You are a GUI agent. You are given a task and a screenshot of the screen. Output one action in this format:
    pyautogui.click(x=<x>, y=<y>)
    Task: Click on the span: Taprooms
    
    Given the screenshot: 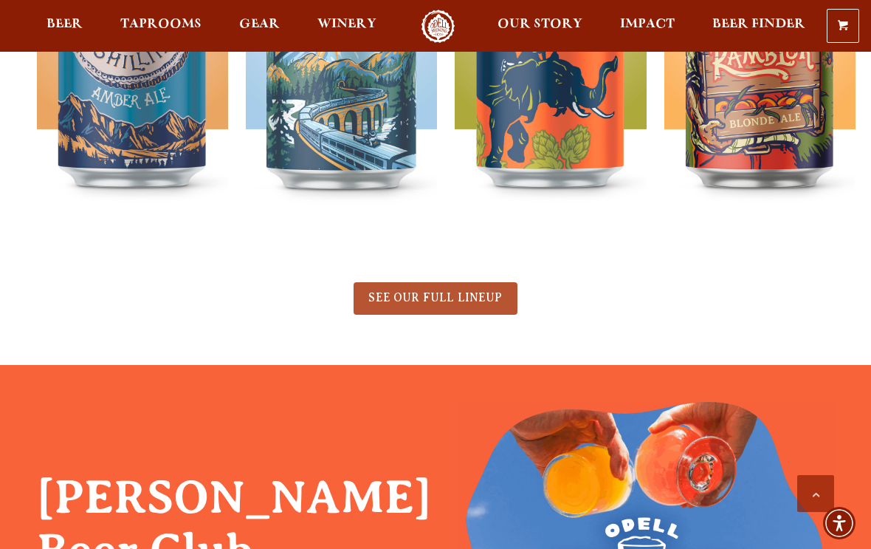 What is the action you would take?
    pyautogui.click(x=161, y=24)
    